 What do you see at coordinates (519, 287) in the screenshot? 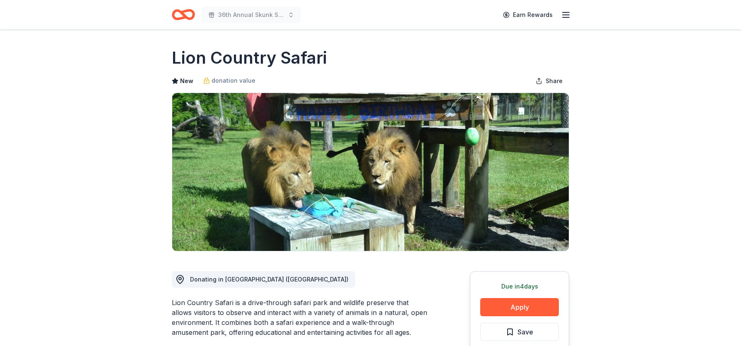
I see `div: Due in 4 days` at bounding box center [519, 287].